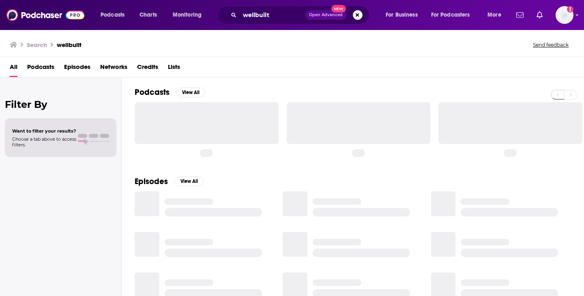 This screenshot has height=296, width=584. Describe the element at coordinates (113, 68) in the screenshot. I see `span: Networks` at that location.